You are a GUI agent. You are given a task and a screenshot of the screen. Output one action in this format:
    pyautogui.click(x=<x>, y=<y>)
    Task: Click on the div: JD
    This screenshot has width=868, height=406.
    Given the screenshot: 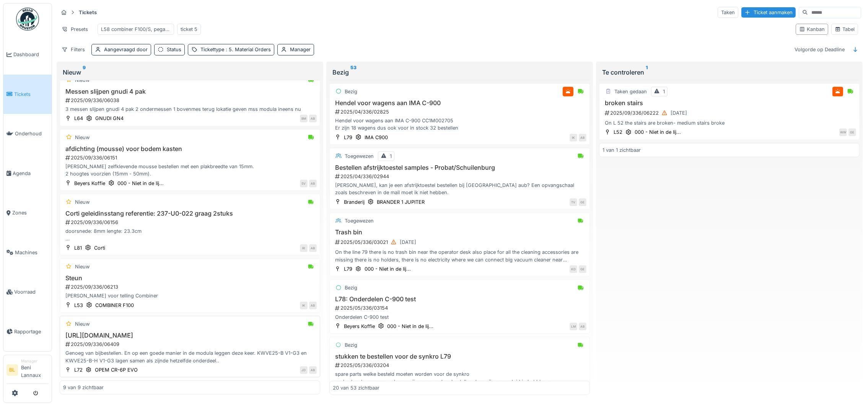 What is the action you would take?
    pyautogui.click(x=304, y=370)
    